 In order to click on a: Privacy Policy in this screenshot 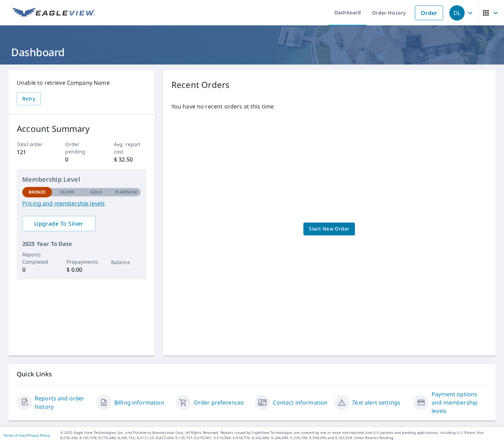, I will do `click(38, 435)`.